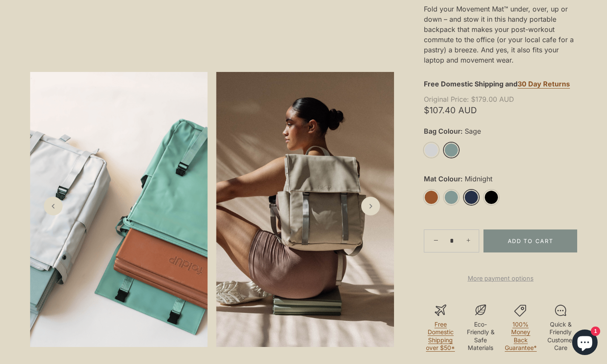 The image size is (607, 364). What do you see at coordinates (480, 336) in the screenshot?
I see `p: Eco-Friendly & Safe Materials` at bounding box center [480, 336].